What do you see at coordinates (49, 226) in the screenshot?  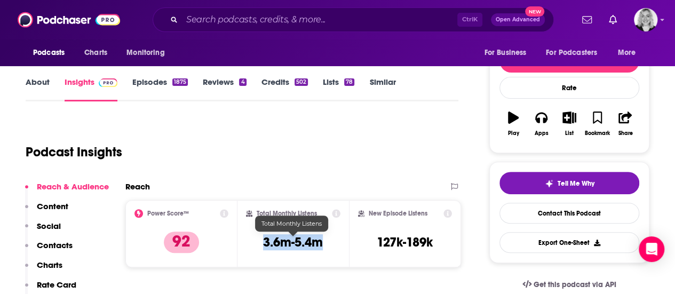 I see `p: Social` at bounding box center [49, 226].